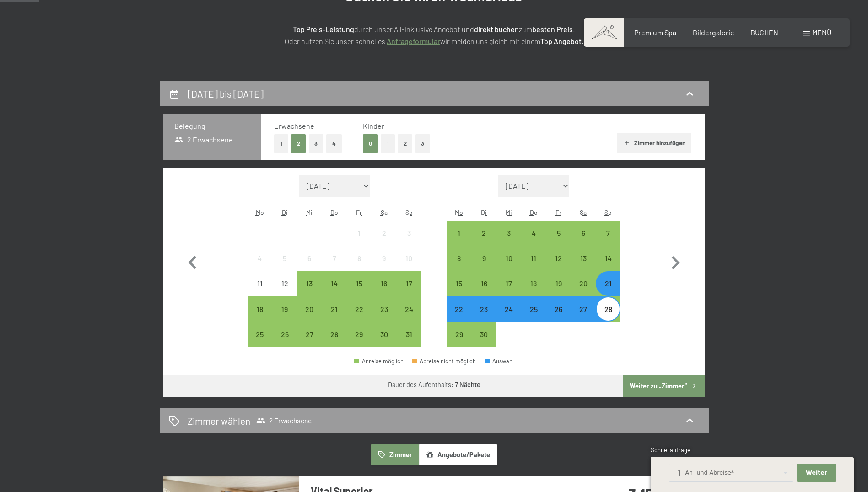 The height and width of the screenshot is (492, 868). I want to click on div: Fri Sep 12 2025, so click(558, 258).